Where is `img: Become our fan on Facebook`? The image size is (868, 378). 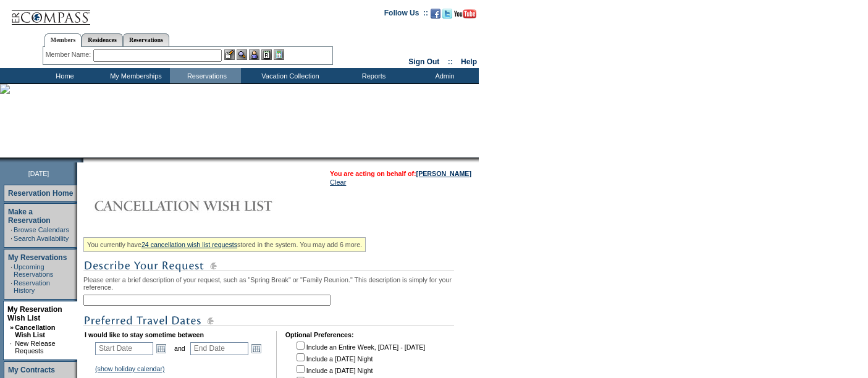 img: Become our fan on Facebook is located at coordinates (435, 14).